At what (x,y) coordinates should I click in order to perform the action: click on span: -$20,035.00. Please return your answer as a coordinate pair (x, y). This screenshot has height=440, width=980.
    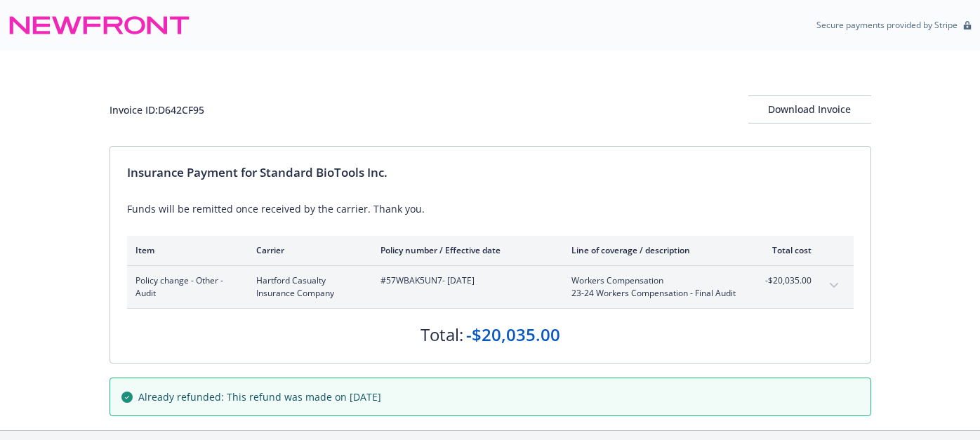
    Looking at the image, I should click on (785, 281).